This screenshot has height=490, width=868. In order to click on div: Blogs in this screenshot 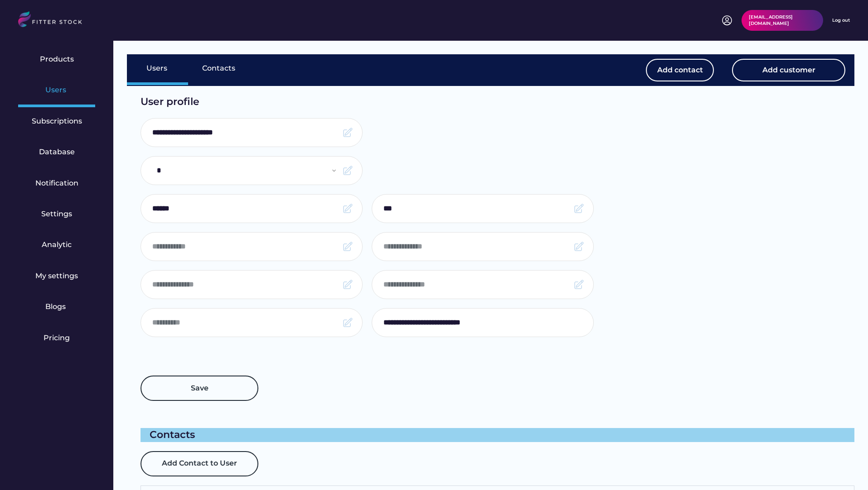, I will do `click(57, 307)`.